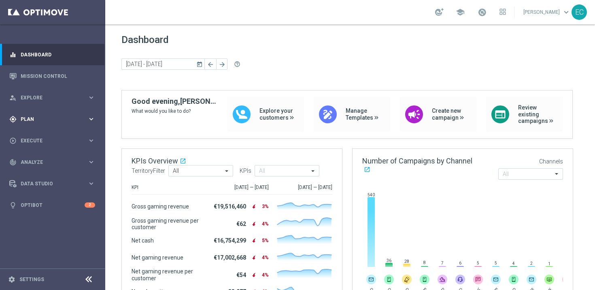  I want to click on button: play_circle_outline Execute keyboard_arrow_right, so click(52, 141).